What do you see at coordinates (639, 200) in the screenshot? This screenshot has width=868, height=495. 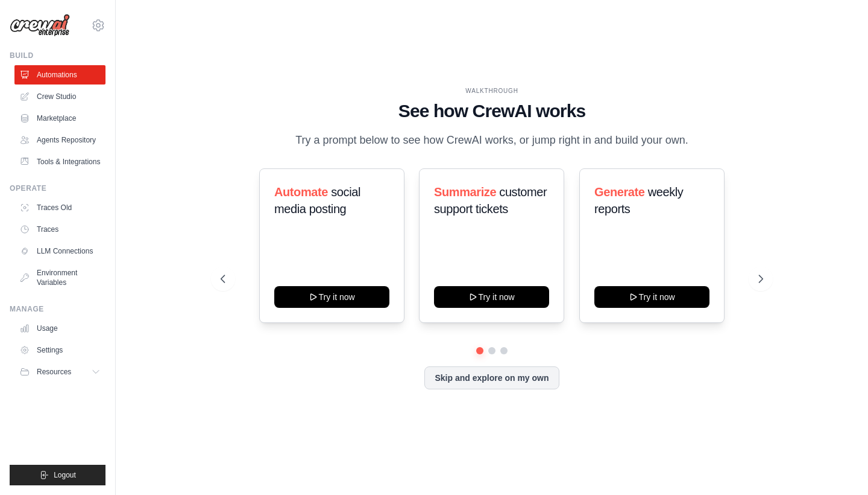 I see `span: weekly reports` at bounding box center [639, 200].